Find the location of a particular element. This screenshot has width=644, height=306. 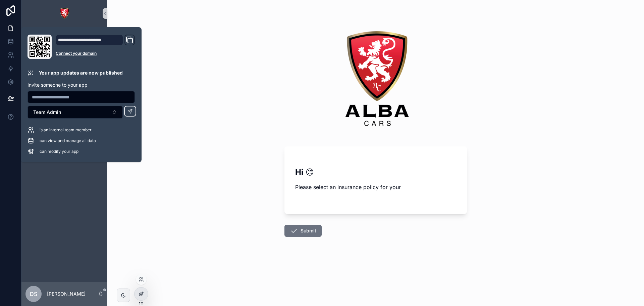

span: is an internal team member is located at coordinates (66, 130).